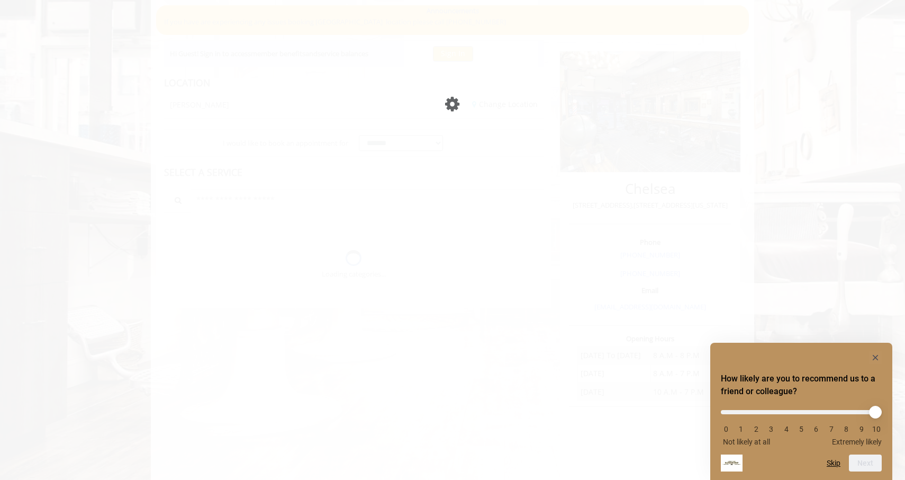 This screenshot has height=480, width=905. I want to click on button: Next question, so click(866, 463).